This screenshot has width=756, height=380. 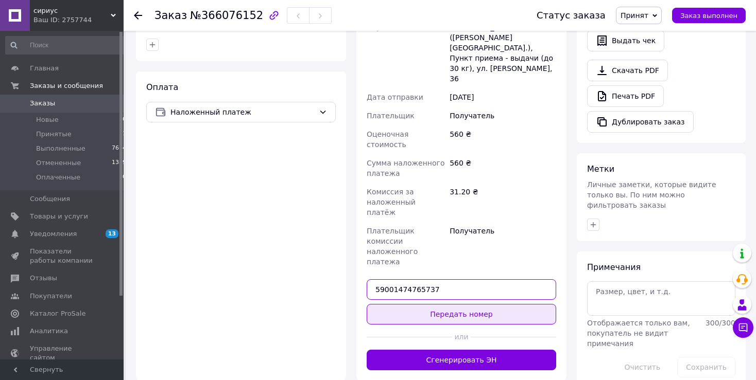 I want to click on span: или, so click(x=461, y=337).